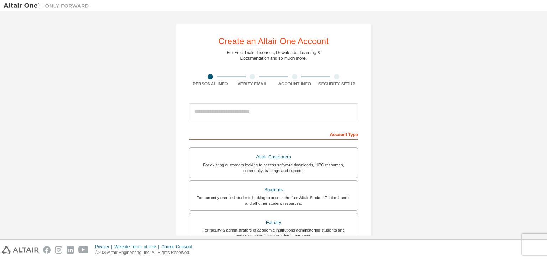 Image resolution: width=547 pixels, height=260 pixels. I want to click on img: altair_logo.svg, so click(20, 250).